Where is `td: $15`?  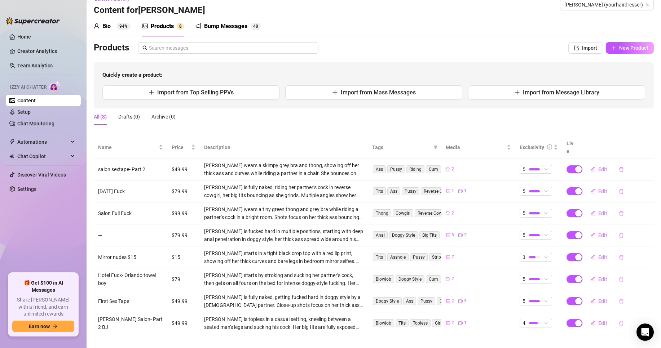
td: $15 is located at coordinates (183, 257).